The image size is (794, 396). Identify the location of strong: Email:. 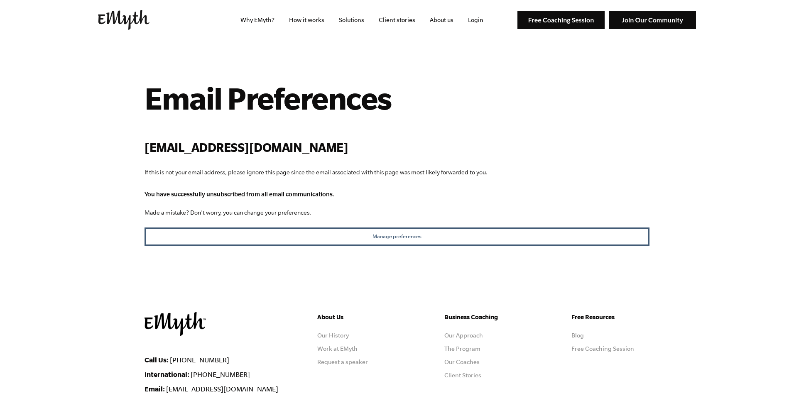
(155, 389).